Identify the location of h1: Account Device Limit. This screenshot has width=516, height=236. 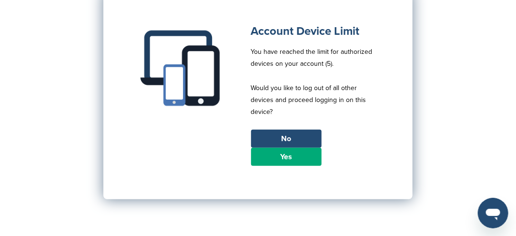
(315, 31).